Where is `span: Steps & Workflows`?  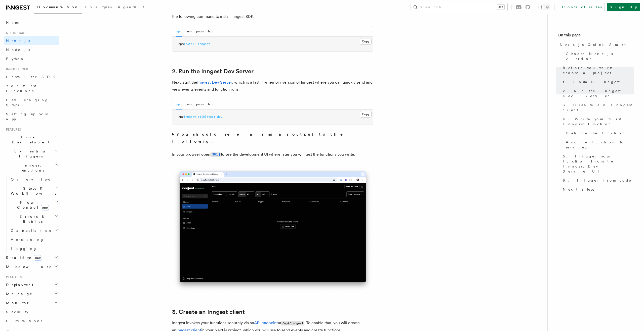 span: Steps & Workflows is located at coordinates (32, 191).